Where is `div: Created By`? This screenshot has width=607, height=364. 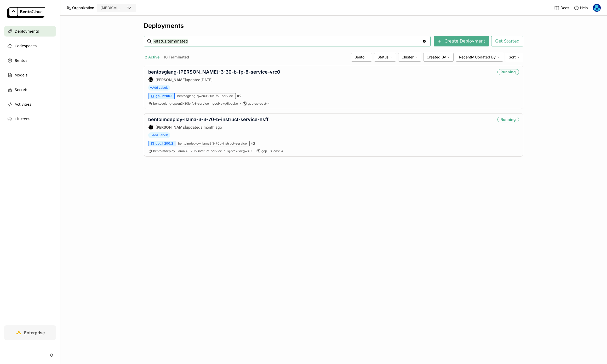
div: Created By is located at coordinates (438, 58).